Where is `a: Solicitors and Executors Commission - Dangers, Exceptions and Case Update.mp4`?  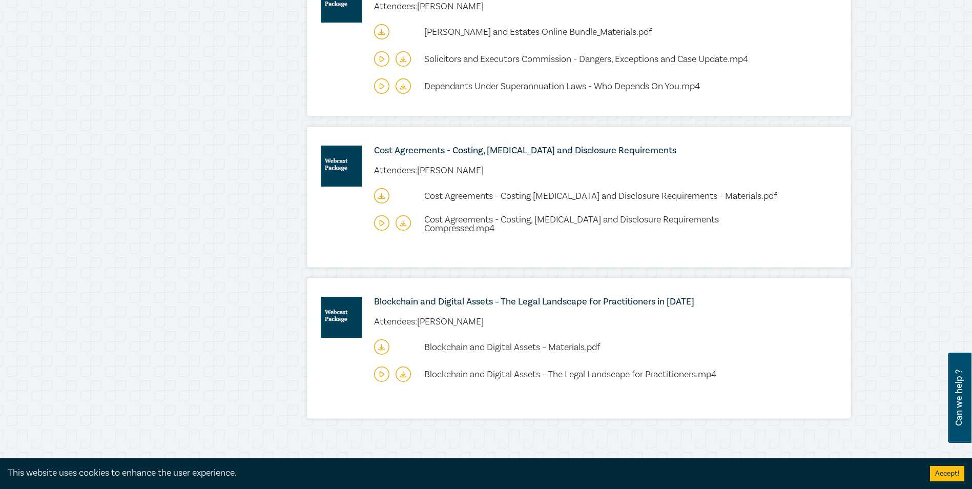 a: Solicitors and Executors Commission - Dangers, Exceptions and Case Update.mp4 is located at coordinates (586, 59).